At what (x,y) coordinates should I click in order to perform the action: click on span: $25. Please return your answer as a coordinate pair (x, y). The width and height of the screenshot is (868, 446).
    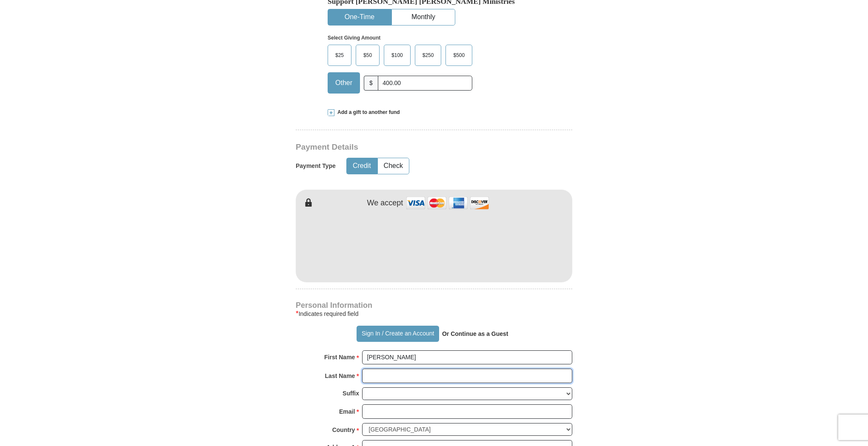
    Looking at the image, I should click on (340, 55).